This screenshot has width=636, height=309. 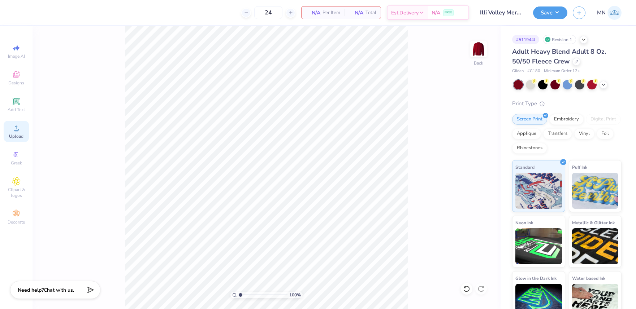 I want to click on span: Adult Heavy Blend Adult 8 Oz. 50/50 Fleece Crew, so click(x=559, y=56).